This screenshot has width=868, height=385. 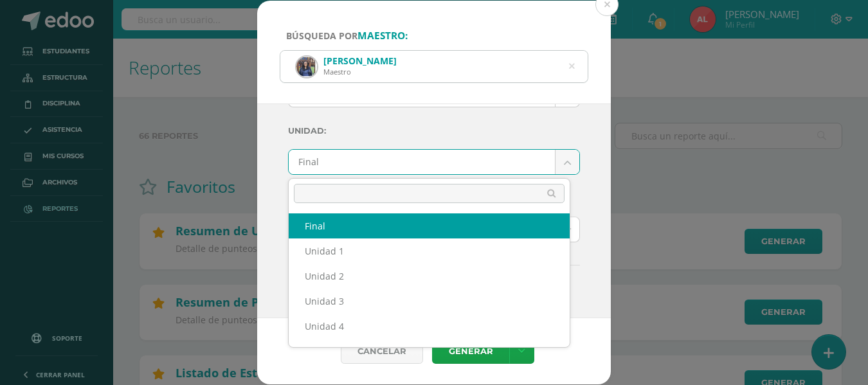 I want to click on div: Unidad 3, so click(x=429, y=301).